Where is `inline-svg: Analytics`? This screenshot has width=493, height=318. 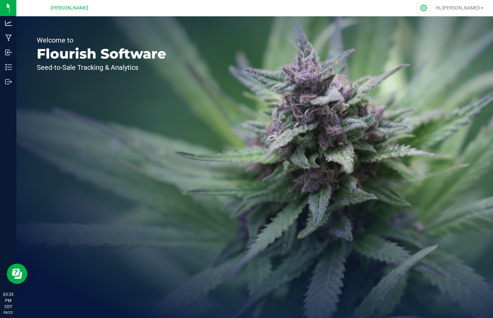 inline-svg: Analytics is located at coordinates (9, 23).